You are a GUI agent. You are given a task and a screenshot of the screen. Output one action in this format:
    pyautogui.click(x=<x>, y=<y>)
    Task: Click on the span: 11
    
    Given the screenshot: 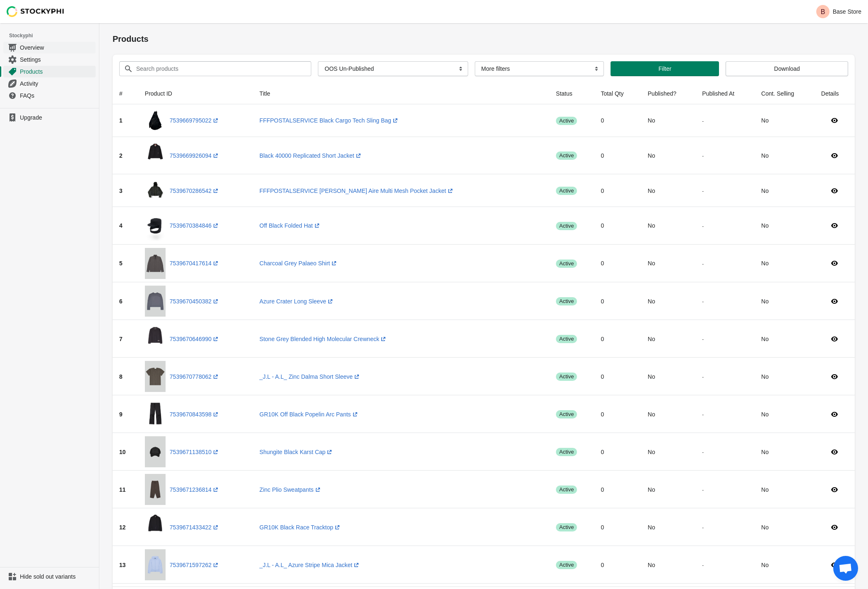 What is the action you would take?
    pyautogui.click(x=122, y=489)
    